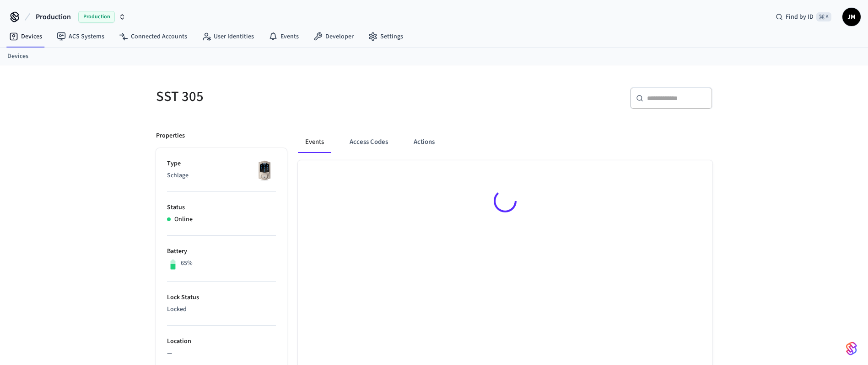  I want to click on a: Connected Accounts, so click(153, 36).